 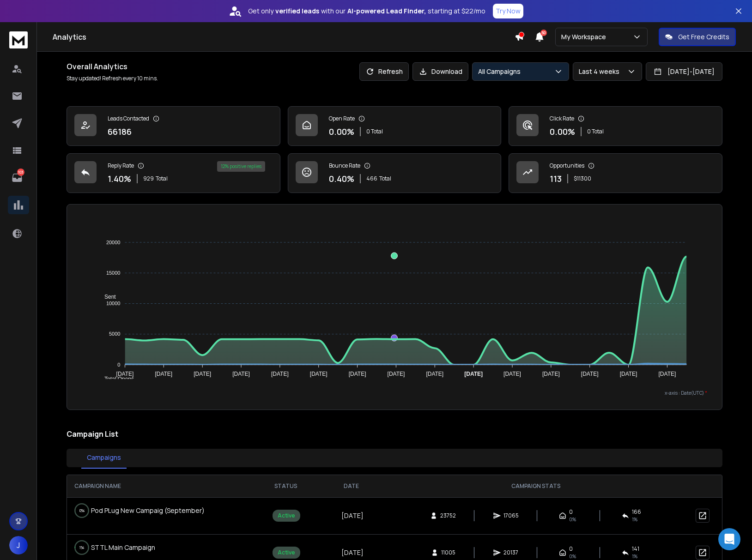 What do you see at coordinates (112, 78) in the screenshot?
I see `p: Stay updated! Refresh every 10 mins.` at bounding box center [112, 78].